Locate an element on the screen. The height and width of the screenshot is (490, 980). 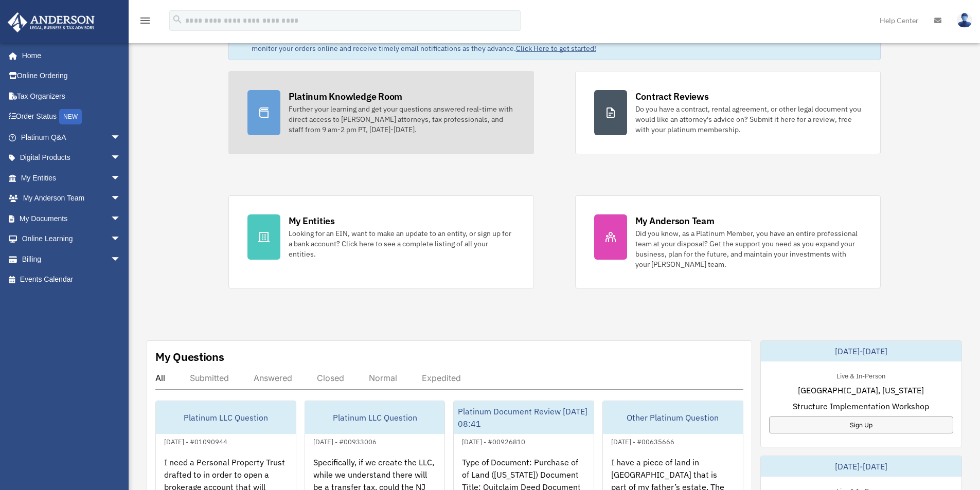
div: Closed is located at coordinates (330, 378).